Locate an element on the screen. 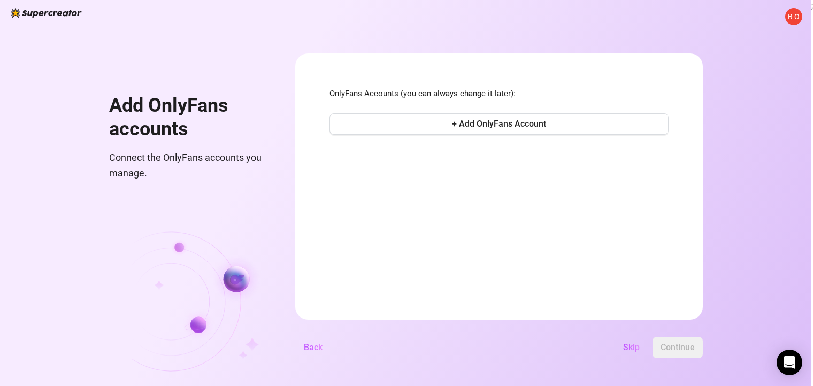  button: + Add OnlyFans Account is located at coordinates (499, 124).